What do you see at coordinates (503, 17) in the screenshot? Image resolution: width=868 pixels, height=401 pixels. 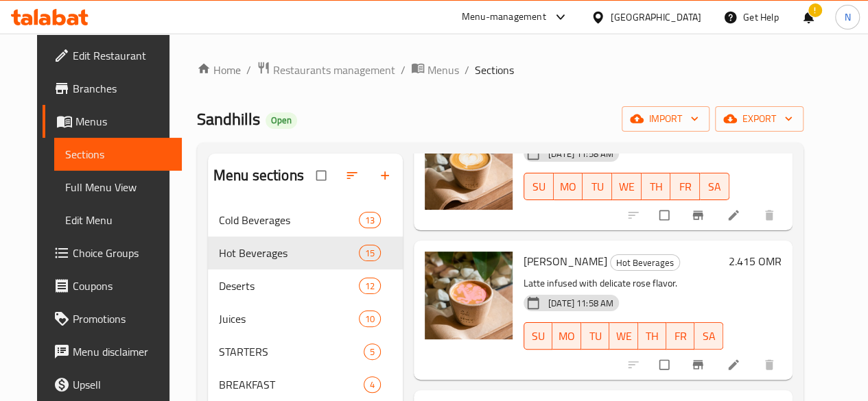 I see `div: Menu-management` at bounding box center [503, 17].